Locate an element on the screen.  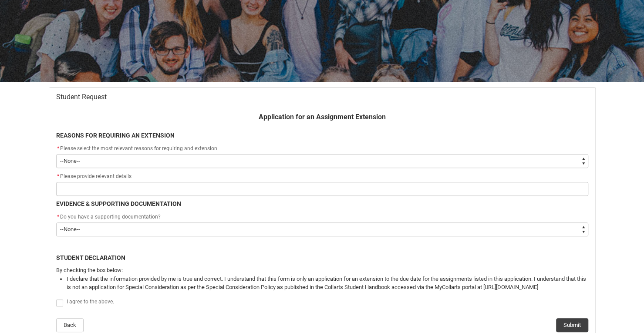
b: EVIDENCE & SUPPORTING DOCUMENTATION is located at coordinates (119, 203).